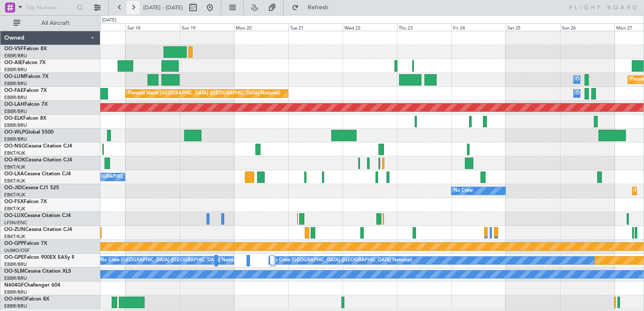 This screenshot has height=311, width=644. What do you see at coordinates (14, 243) in the screenshot?
I see `span: OO-GPP` at bounding box center [14, 243].